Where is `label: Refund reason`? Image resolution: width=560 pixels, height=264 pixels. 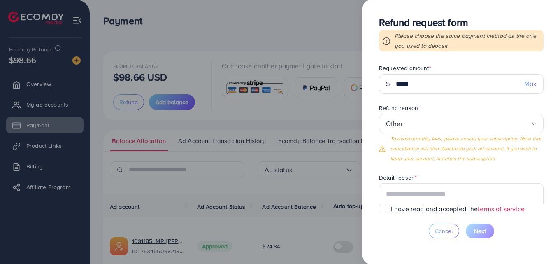 label: Refund reason is located at coordinates (399, 108).